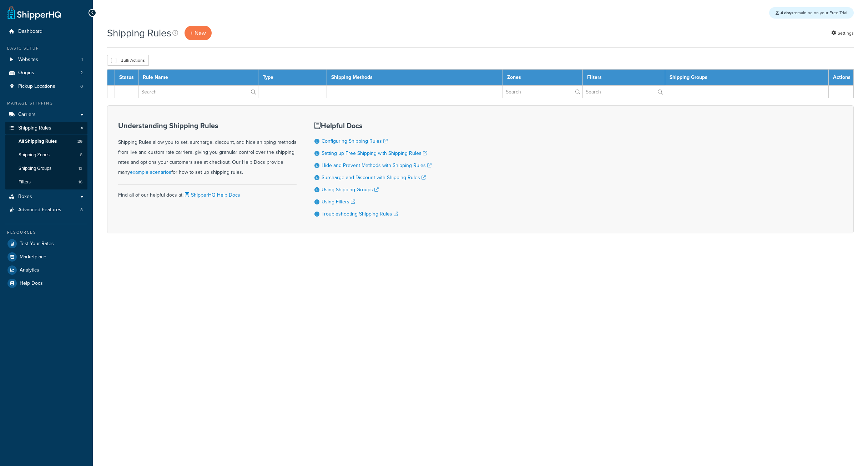 The height and width of the screenshot is (466, 868). I want to click on a: Troubleshooting Shipping Rules, so click(360, 214).